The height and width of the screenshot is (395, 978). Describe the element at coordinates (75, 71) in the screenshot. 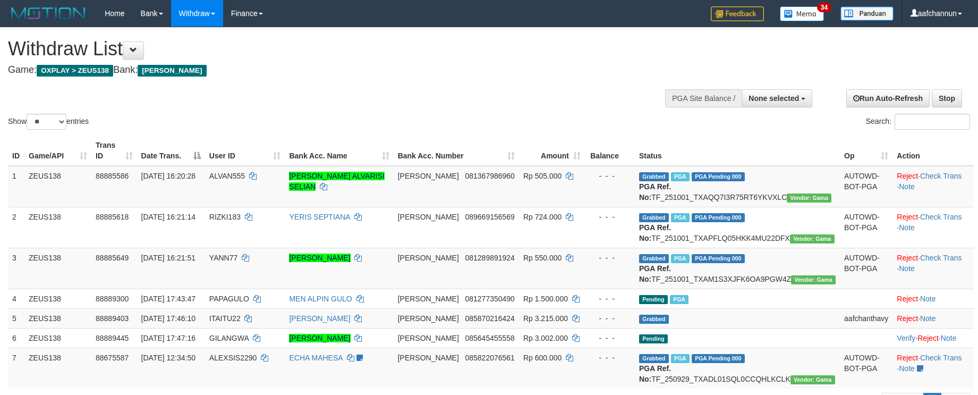

I see `span: OXPLAY > ZEUS138` at that location.